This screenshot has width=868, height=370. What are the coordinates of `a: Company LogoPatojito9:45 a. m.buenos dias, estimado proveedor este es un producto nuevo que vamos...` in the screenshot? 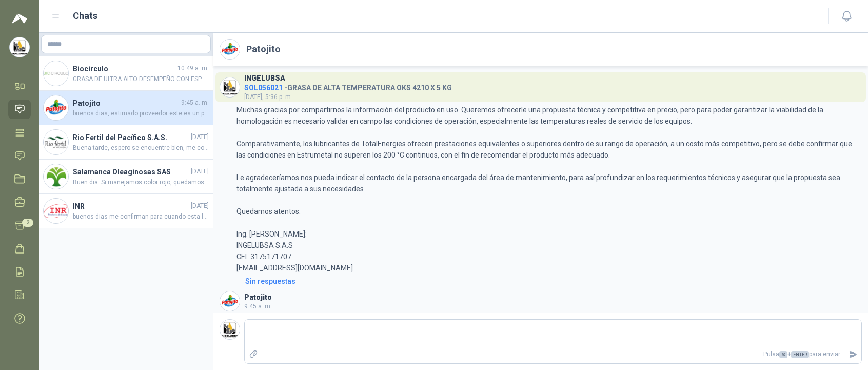 It's located at (126, 108).